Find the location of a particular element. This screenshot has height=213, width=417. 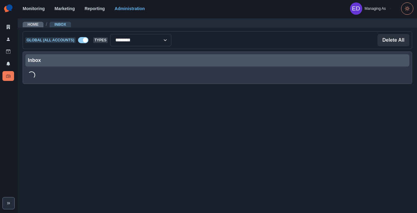

button: Managing As is located at coordinates (371, 9).